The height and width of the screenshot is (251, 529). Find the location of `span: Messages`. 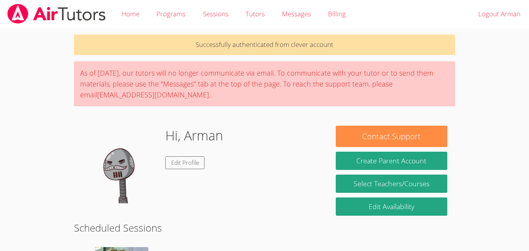

span: Messages is located at coordinates (296, 14).